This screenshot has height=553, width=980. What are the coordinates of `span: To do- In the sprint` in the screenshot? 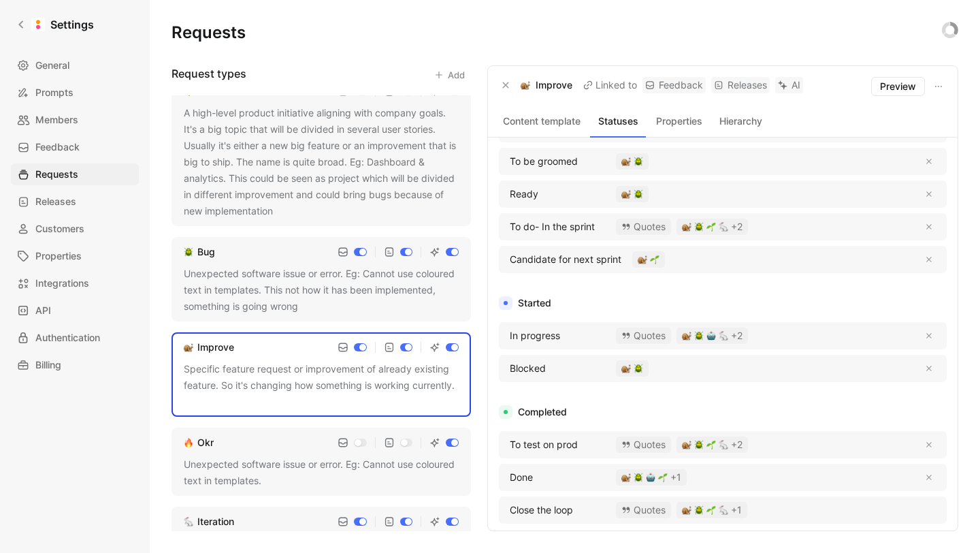 It's located at (553, 227).